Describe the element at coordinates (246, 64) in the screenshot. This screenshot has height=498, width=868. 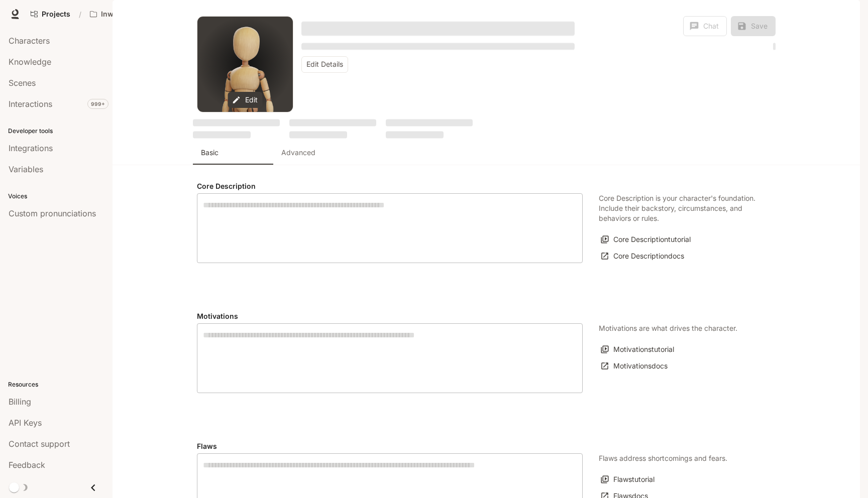
I see `div: Avatar image` at that location.